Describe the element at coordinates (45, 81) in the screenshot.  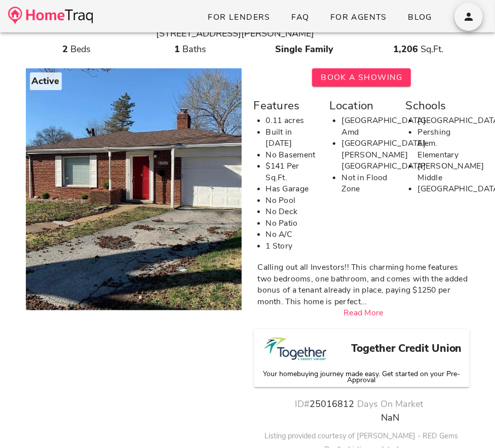
I see `strong: Active` at that location.